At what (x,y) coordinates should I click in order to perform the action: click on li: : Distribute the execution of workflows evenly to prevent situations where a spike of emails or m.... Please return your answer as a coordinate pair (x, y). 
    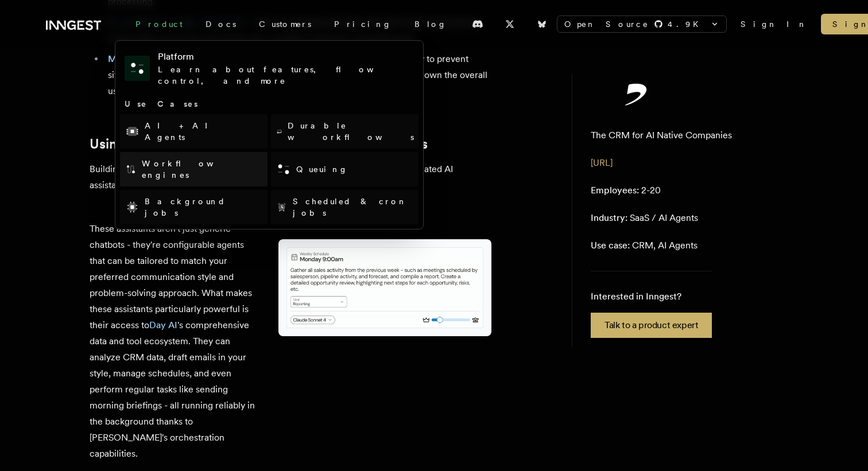
    Looking at the image, I should click on (298, 75).